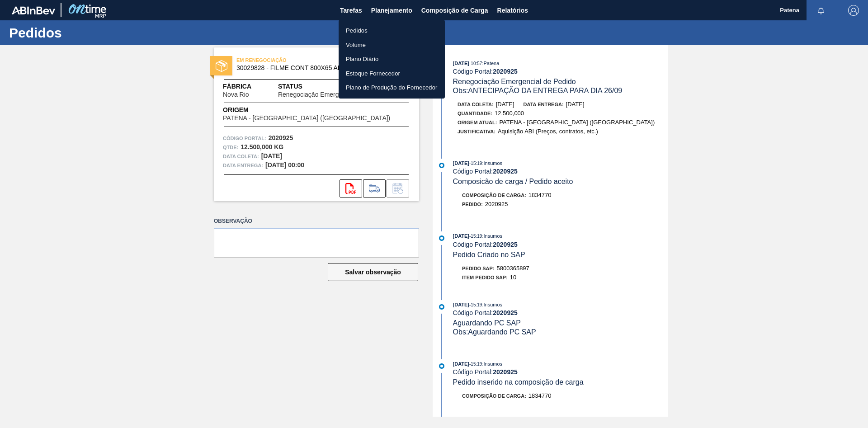 This screenshot has height=428, width=868. I want to click on a: Volume, so click(391, 45).